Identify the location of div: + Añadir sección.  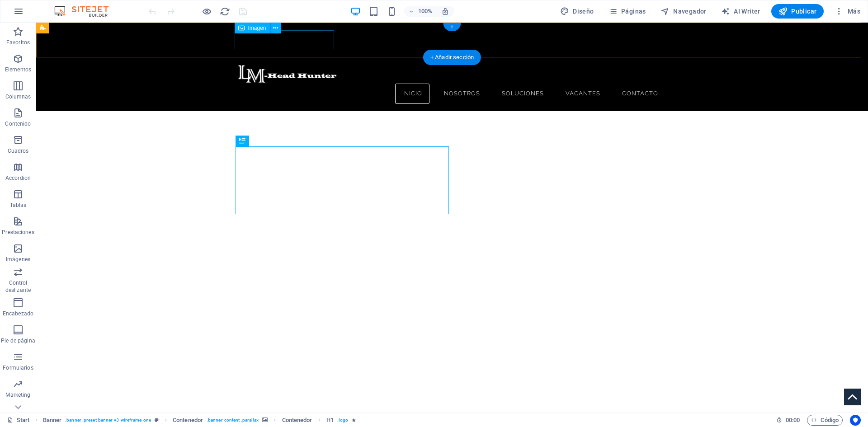
(452, 57).